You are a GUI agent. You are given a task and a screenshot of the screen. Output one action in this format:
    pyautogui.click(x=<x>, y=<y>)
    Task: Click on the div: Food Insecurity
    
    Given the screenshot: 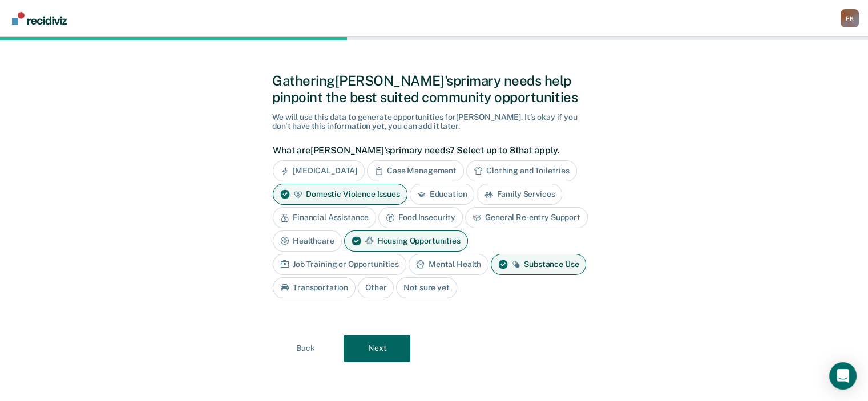 What is the action you would take?
    pyautogui.click(x=421, y=217)
    